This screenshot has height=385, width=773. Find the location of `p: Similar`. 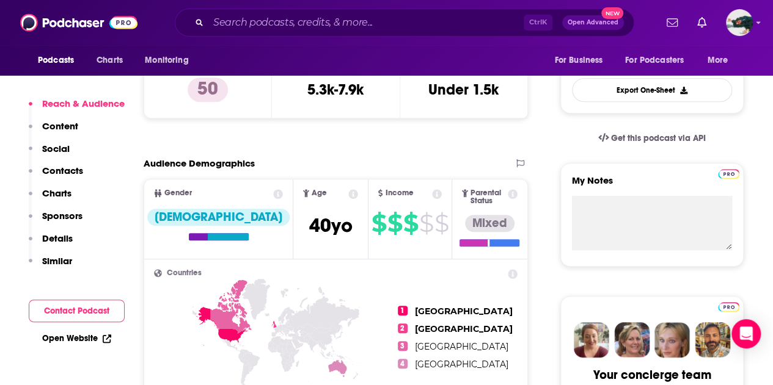

p: Similar is located at coordinates (57, 261).